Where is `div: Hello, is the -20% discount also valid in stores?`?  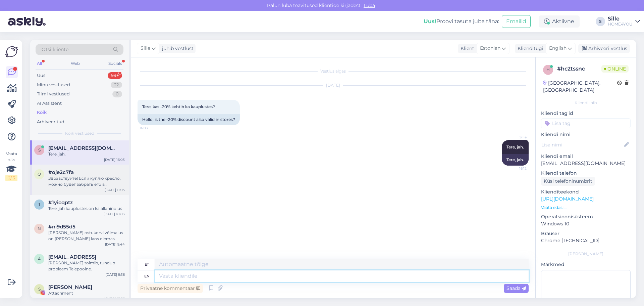
div: Hello, is the -20% discount also valid in stores? is located at coordinates (188, 120).